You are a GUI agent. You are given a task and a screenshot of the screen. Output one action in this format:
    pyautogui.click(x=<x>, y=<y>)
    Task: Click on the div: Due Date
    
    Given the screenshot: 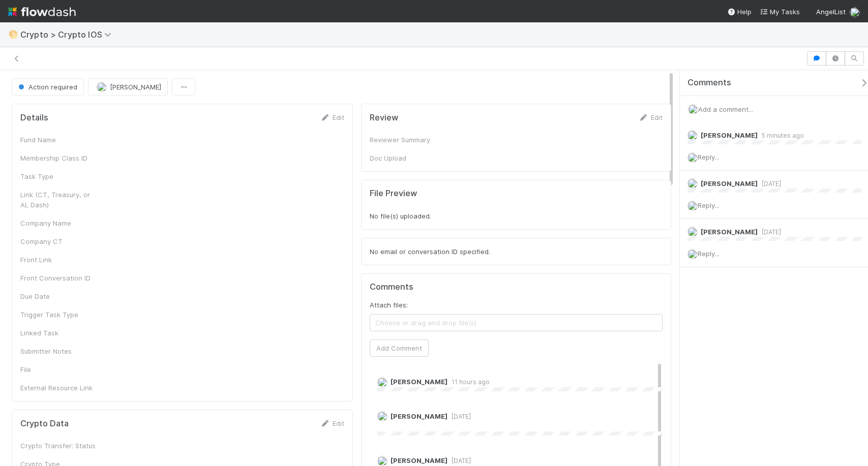 What is the action you would take?
    pyautogui.click(x=58, y=297)
    